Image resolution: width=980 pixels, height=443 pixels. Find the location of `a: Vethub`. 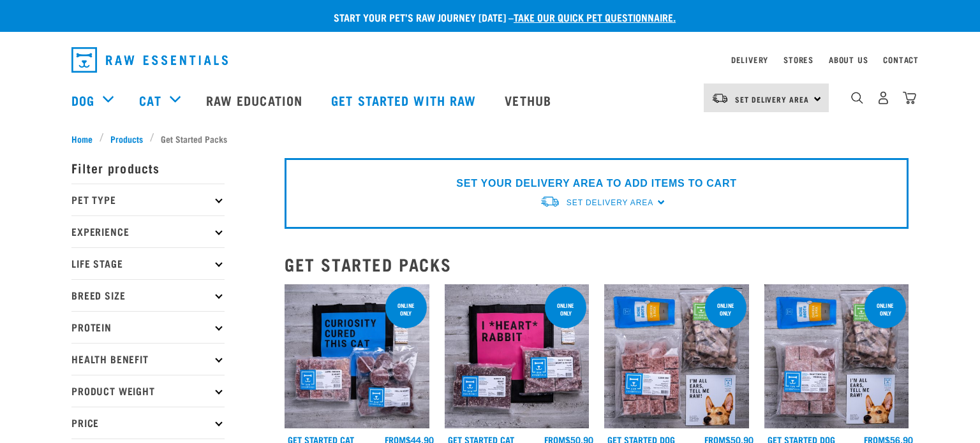

a: Vethub is located at coordinates (529, 100).